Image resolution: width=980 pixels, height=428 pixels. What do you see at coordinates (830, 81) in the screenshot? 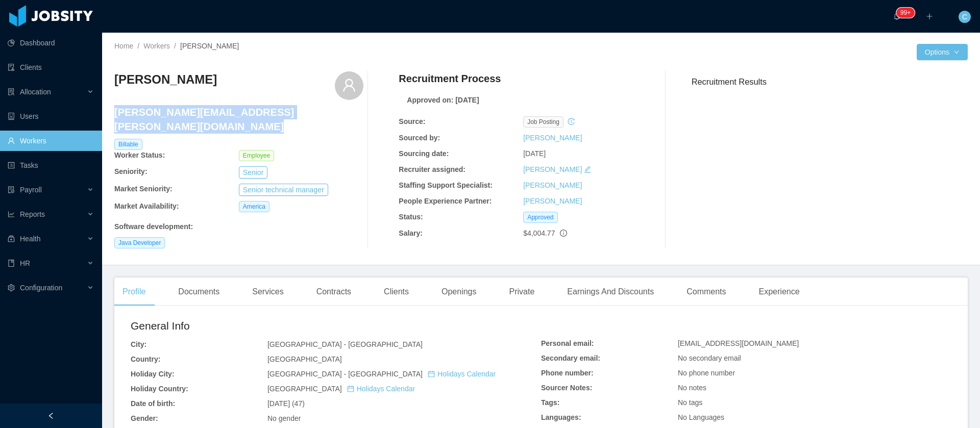
I see `h3: Recruitment Results` at bounding box center [830, 81].